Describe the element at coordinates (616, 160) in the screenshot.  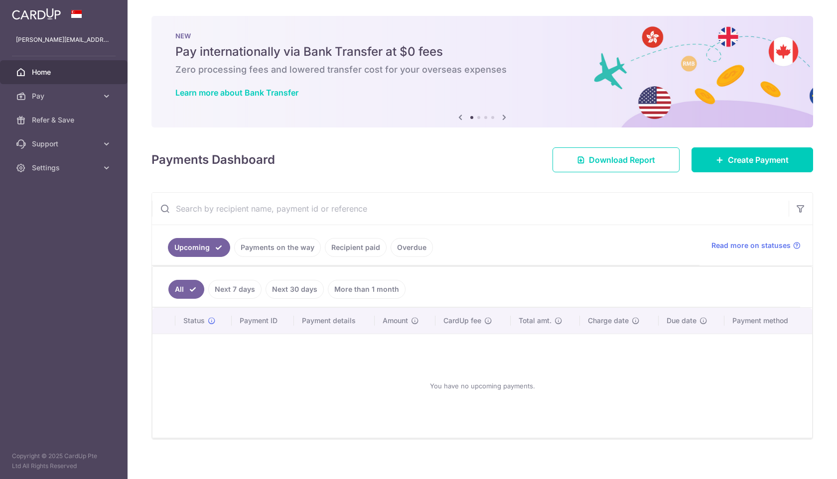
I see `a: Download Report` at that location.